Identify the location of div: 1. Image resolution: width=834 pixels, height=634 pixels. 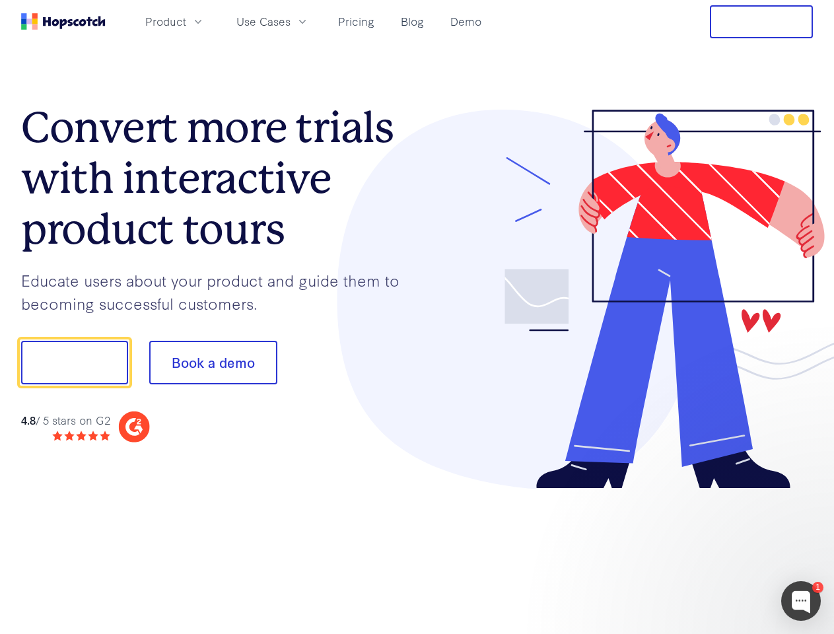
(818, 587).